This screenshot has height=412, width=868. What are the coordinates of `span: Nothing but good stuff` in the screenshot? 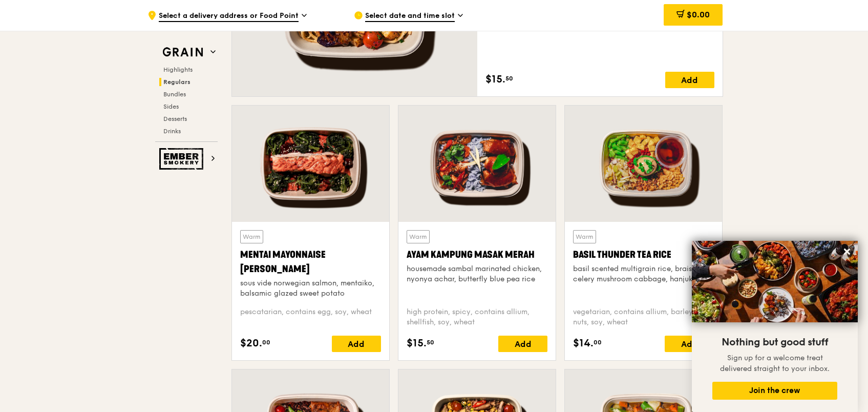 It's located at (775, 342).